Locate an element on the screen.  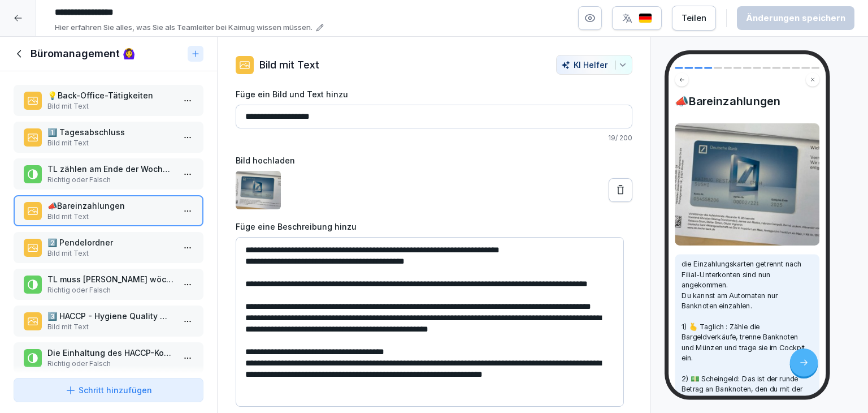
button: Änderungen speichern is located at coordinates (795, 18).